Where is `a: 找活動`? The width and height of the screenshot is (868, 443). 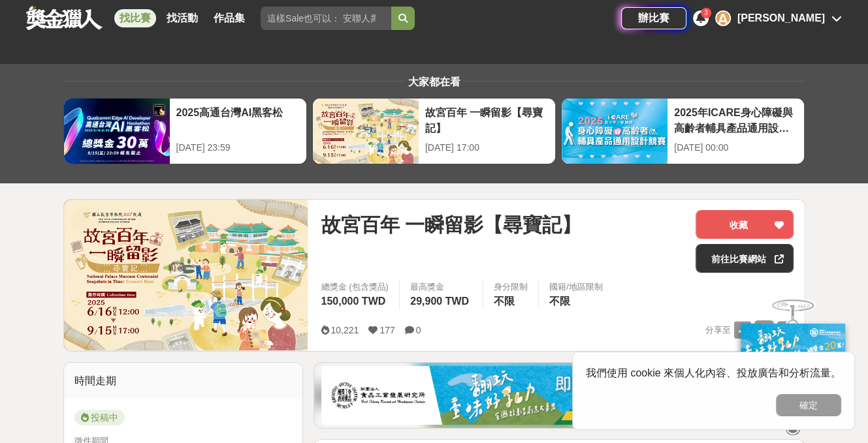 a: 找活動 is located at coordinates (182, 18).